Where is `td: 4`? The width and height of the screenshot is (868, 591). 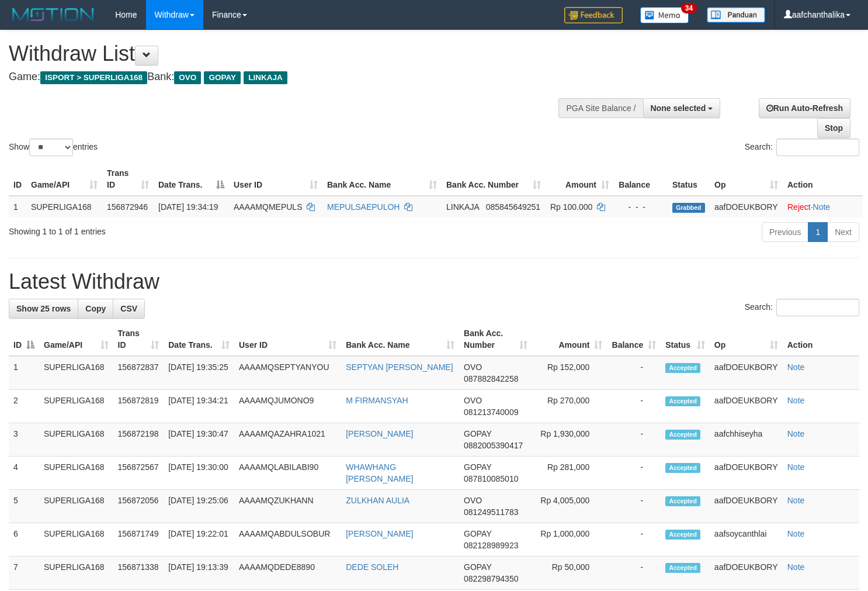 td: 4 is located at coordinates (24, 472).